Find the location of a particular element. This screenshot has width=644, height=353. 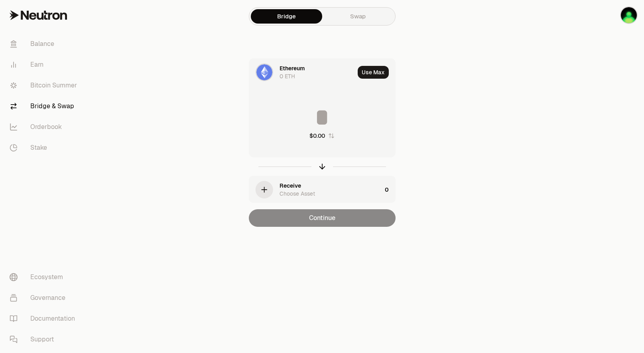

a: Bridge is located at coordinates (286, 16).